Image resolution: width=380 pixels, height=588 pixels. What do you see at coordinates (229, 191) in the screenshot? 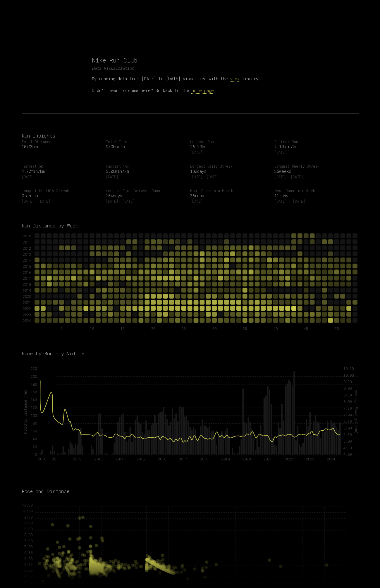
I see `span: Most Runs in a Month` at bounding box center [229, 191].